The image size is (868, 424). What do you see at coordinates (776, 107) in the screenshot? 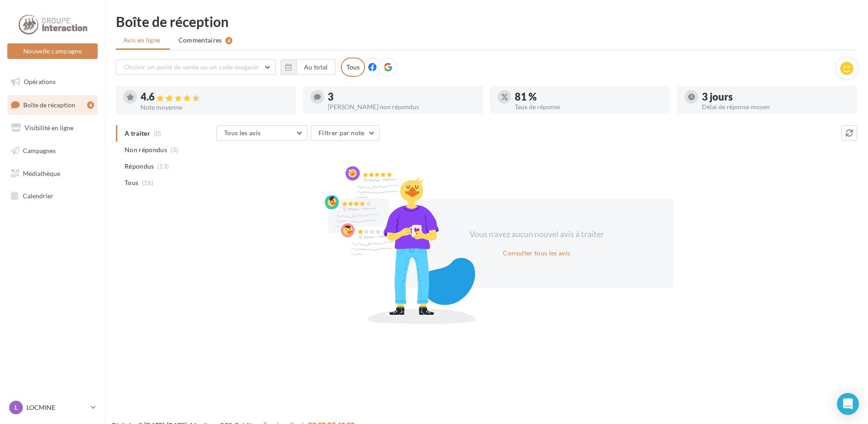
I see `div: Délai de réponse moyen` at bounding box center [776, 107].